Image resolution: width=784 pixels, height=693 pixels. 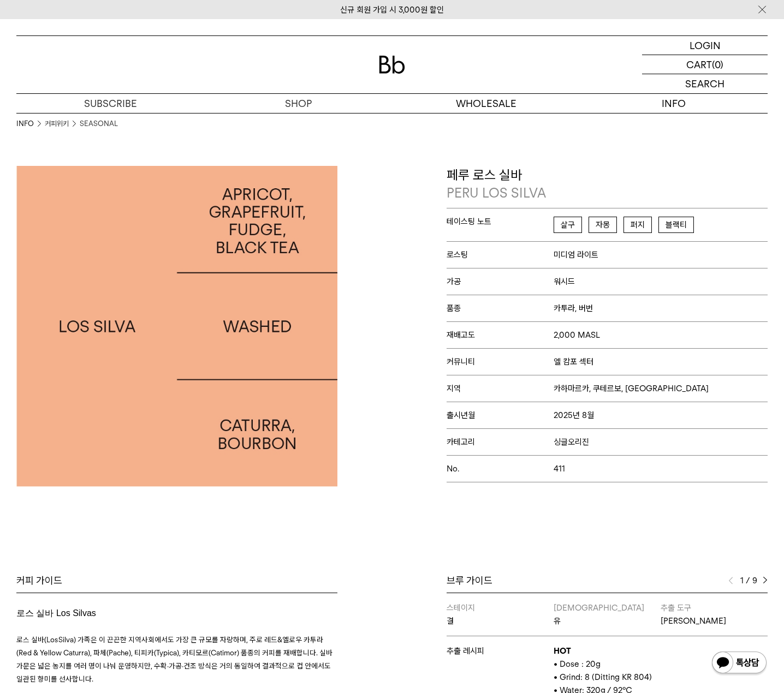 I want to click on img: 페루 로스 실바PERU LOS SILVA, so click(x=177, y=326).